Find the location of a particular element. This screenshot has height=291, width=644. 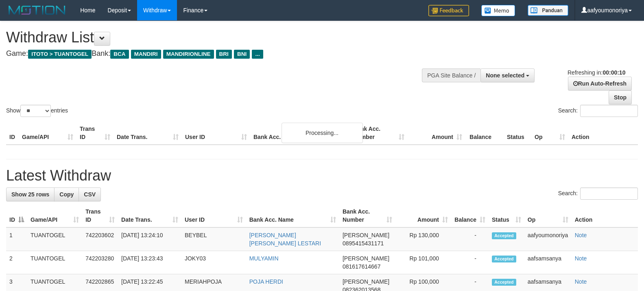

th: Game/API is located at coordinates (48, 133).